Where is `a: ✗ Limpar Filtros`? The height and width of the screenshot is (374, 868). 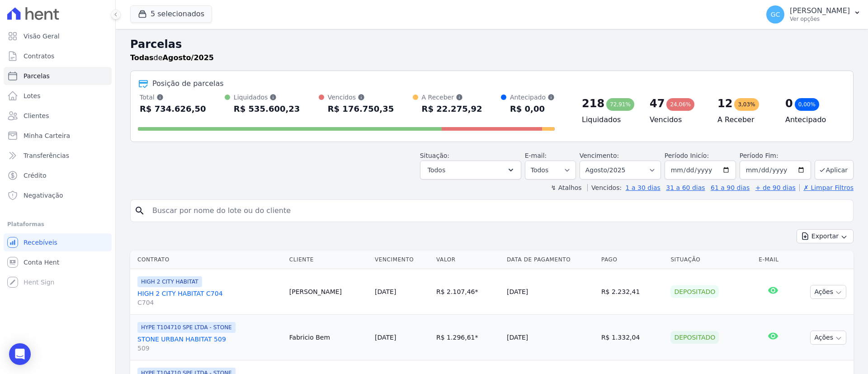
a: ✗ Limpar Filtros is located at coordinates (826, 188).